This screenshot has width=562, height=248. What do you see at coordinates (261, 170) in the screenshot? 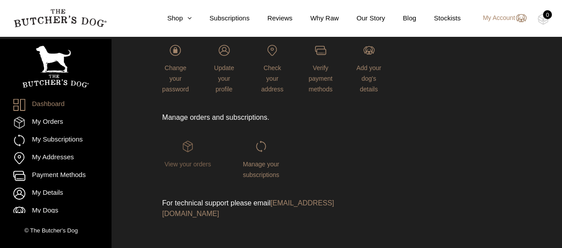
I see `span: Manage your subscriptions` at bounding box center [261, 170].